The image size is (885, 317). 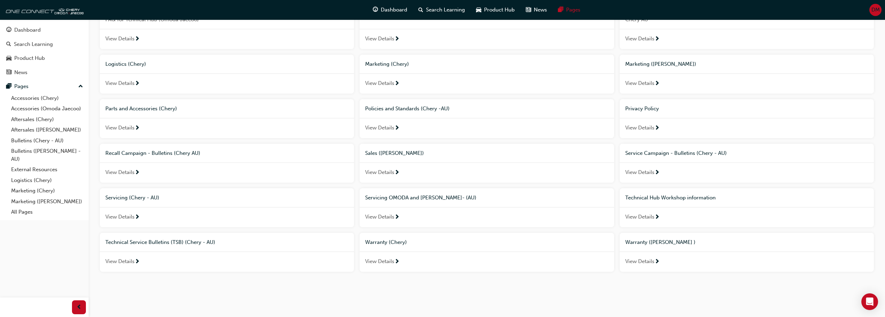 I want to click on a: Accessories (Omoda Jaecoo), so click(x=47, y=108).